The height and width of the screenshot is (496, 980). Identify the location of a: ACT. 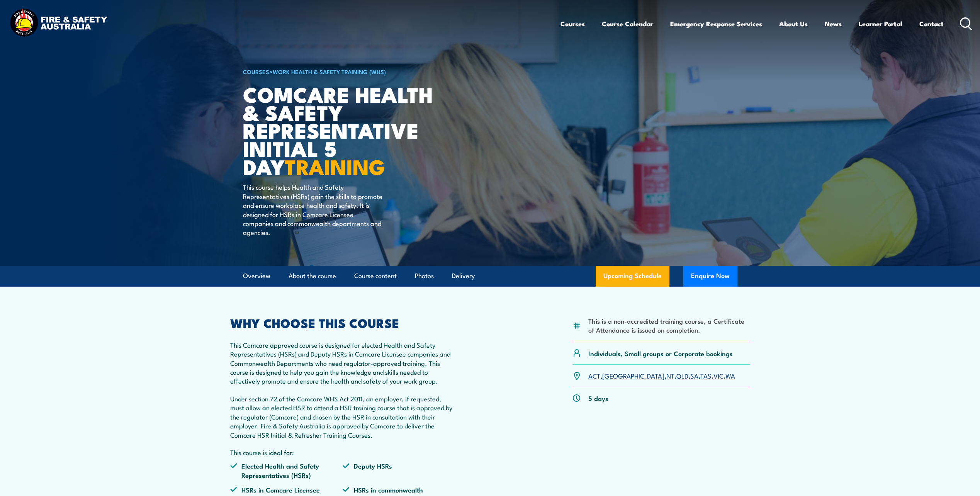
(595, 376).